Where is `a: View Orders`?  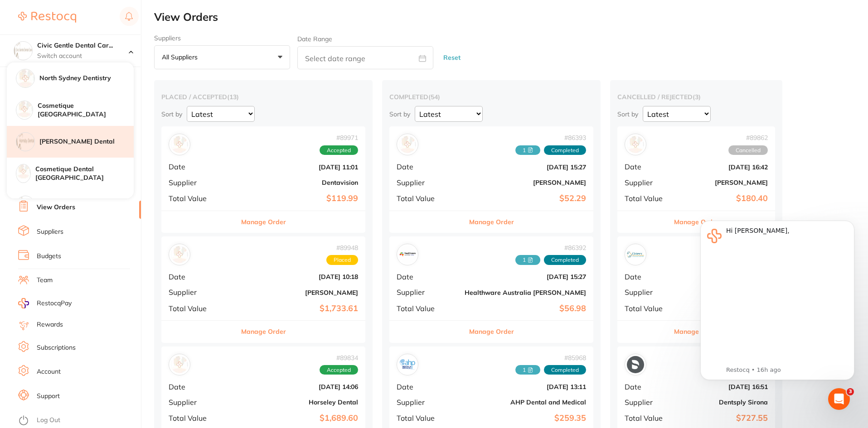
a: View Orders is located at coordinates (56, 208).